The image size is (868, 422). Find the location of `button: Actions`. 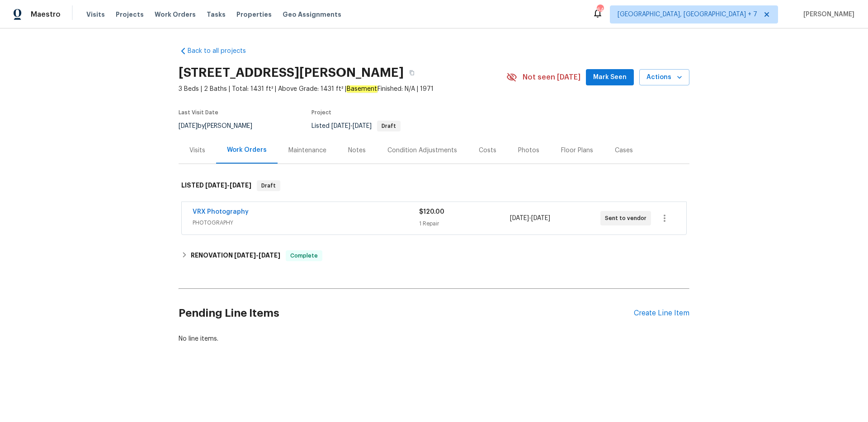

button: Actions is located at coordinates (665, 77).